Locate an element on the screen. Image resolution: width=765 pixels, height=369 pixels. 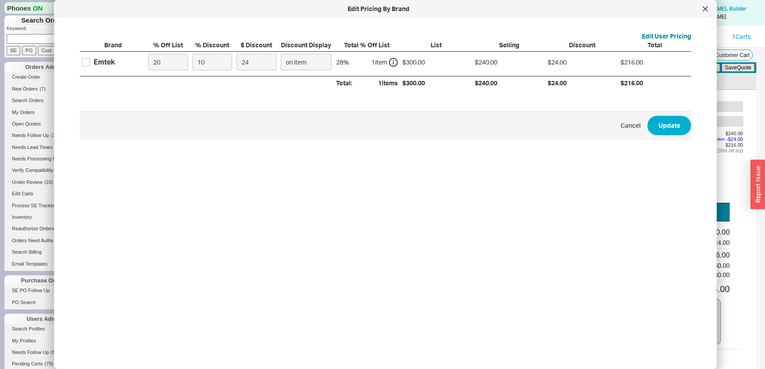
button: Edit User Pricing is located at coordinates (666, 36).